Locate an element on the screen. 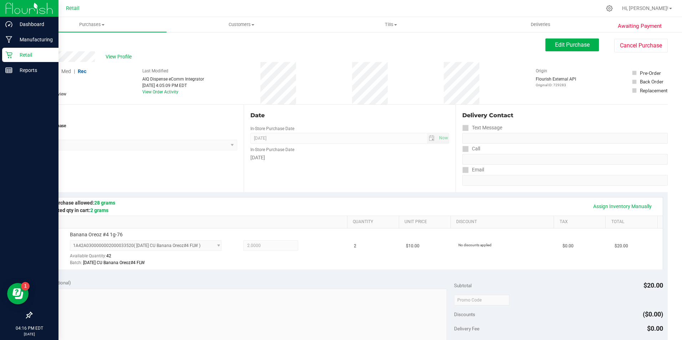 This screenshot has height=340, width=682. a: Customers is located at coordinates (241, 25).